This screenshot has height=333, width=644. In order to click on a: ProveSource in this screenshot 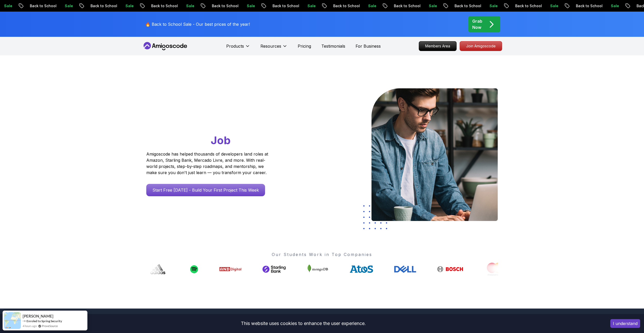, I will do `click(50, 326)`.